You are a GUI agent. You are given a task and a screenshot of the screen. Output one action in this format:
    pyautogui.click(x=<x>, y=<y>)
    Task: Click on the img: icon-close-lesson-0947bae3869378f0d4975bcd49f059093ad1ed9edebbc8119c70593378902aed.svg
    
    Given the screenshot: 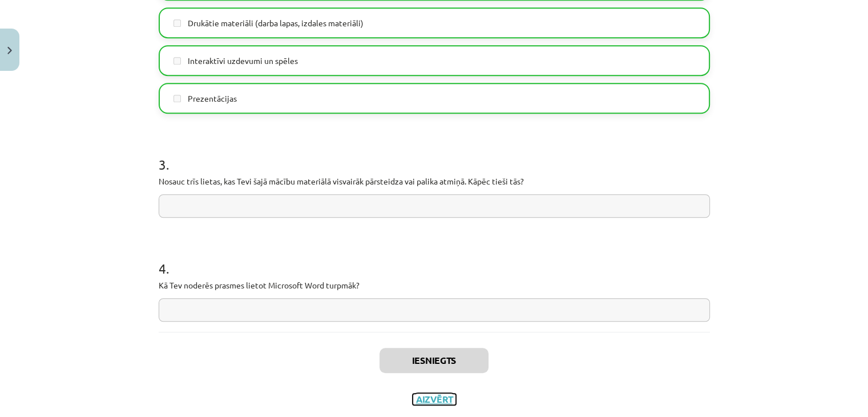 What is the action you would take?
    pyautogui.click(x=10, y=50)
    